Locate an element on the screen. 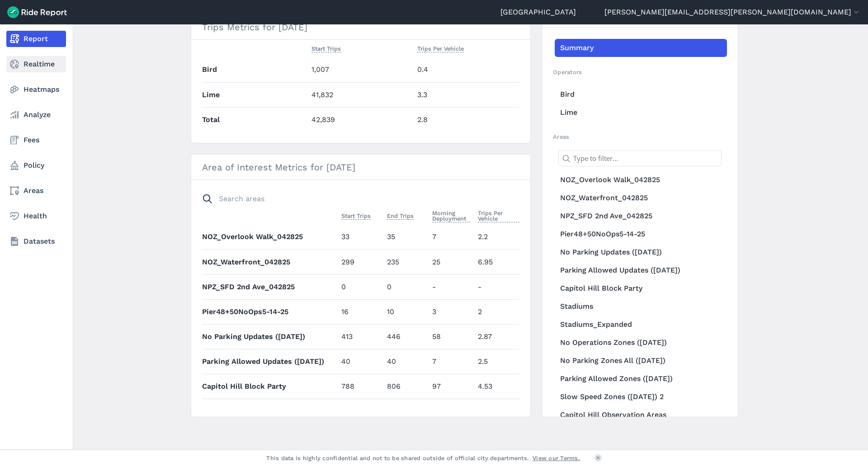 The image size is (868, 466). th: Stadiums is located at coordinates (270, 411).